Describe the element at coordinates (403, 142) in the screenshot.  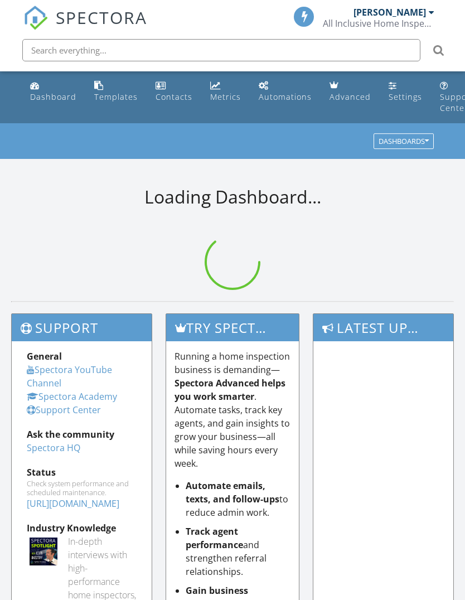
I see `div: Dashboards` at that location.